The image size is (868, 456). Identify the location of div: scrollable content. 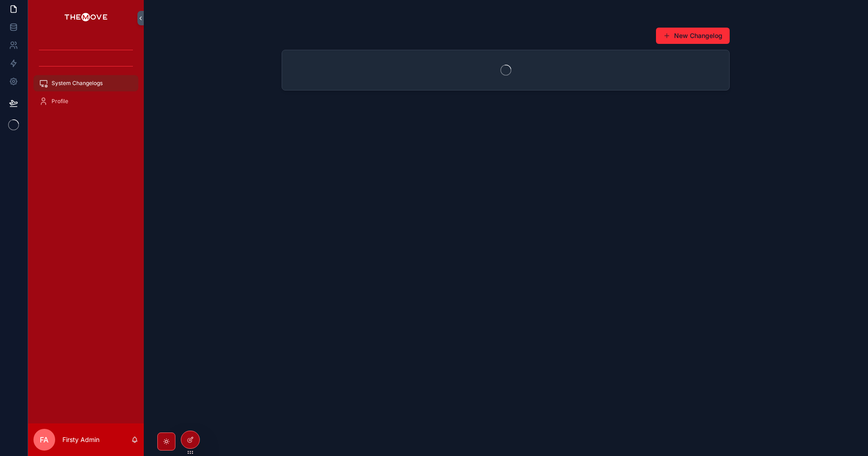
(86, 79).